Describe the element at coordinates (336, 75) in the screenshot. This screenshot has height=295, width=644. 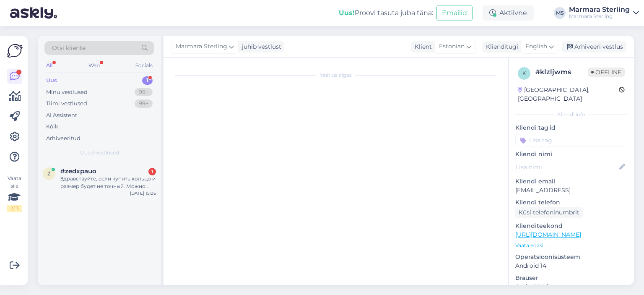
I see `div: Vestlus algas` at that location.